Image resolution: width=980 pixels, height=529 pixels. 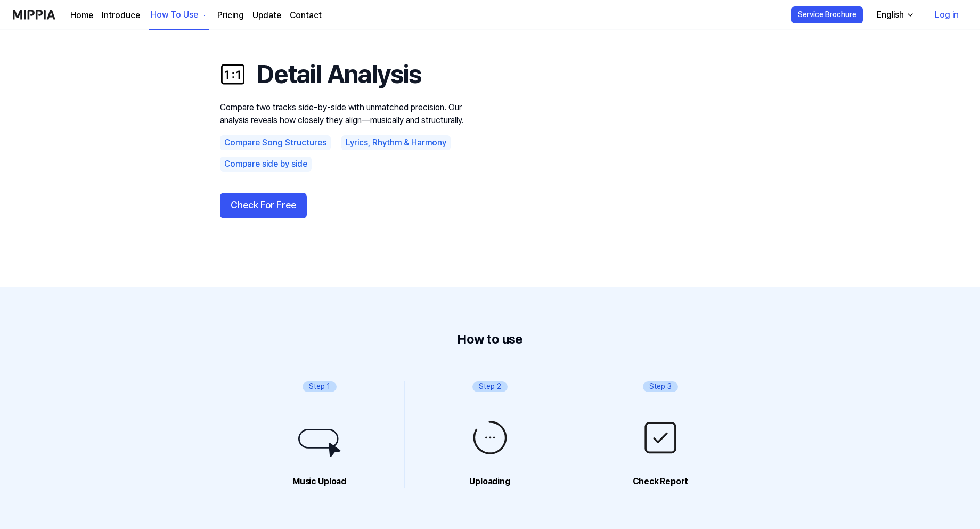 What do you see at coordinates (266, 165) in the screenshot?
I see `div: Compare side by side` at bounding box center [266, 165].